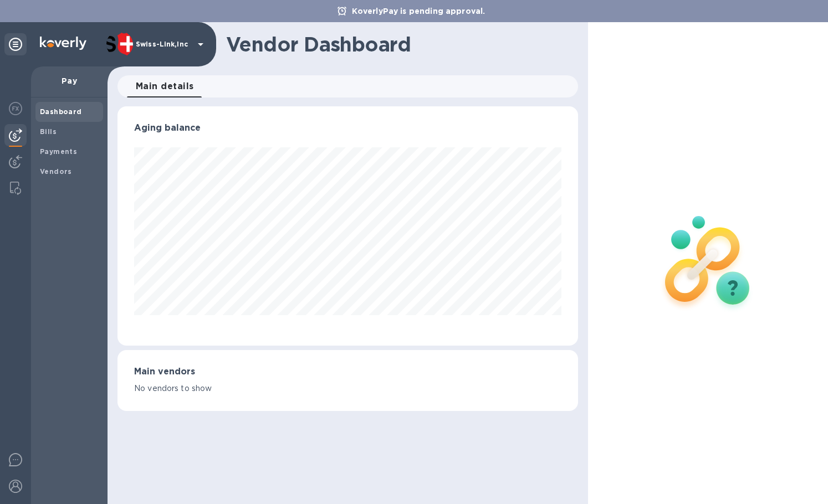 This screenshot has height=504, width=828. Describe the element at coordinates (56, 171) in the screenshot. I see `b: Vendors` at that location.